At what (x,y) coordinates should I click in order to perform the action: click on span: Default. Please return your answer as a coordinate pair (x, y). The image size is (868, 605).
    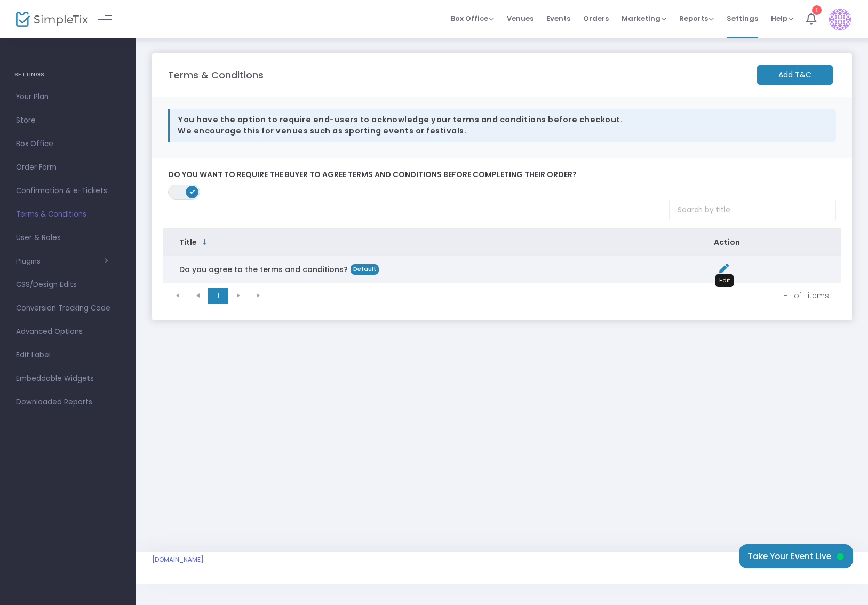
    Looking at the image, I should click on (365, 270).